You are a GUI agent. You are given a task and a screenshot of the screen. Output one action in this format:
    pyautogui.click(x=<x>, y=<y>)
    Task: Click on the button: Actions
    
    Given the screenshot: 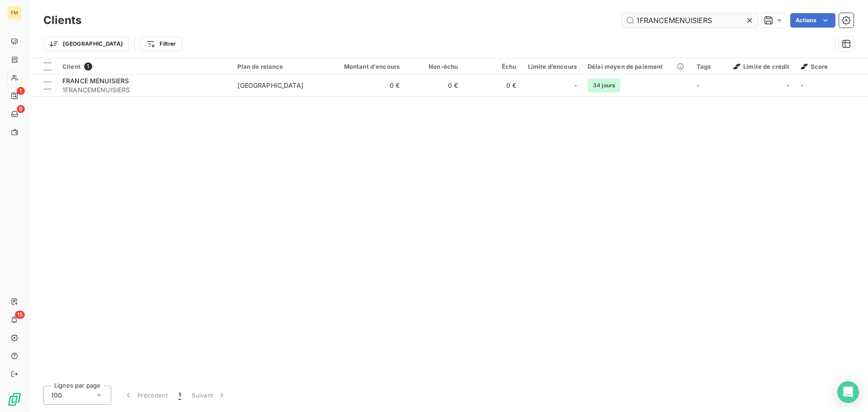 What is the action you would take?
    pyautogui.click(x=813, y=20)
    